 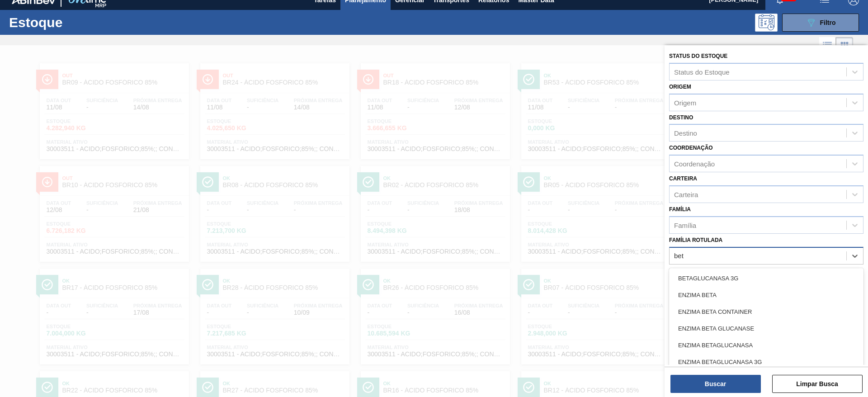 I want to click on label: Status do Estoque, so click(x=698, y=56).